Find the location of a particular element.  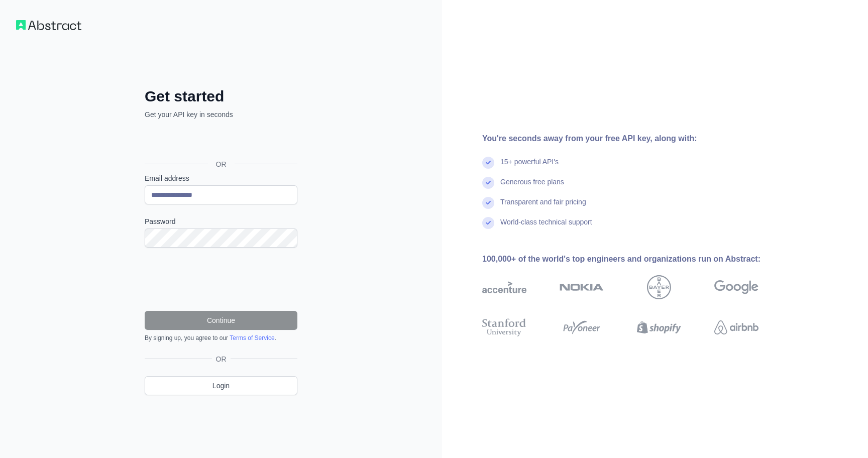

div: Transparent and fair pricing is located at coordinates (543, 207).